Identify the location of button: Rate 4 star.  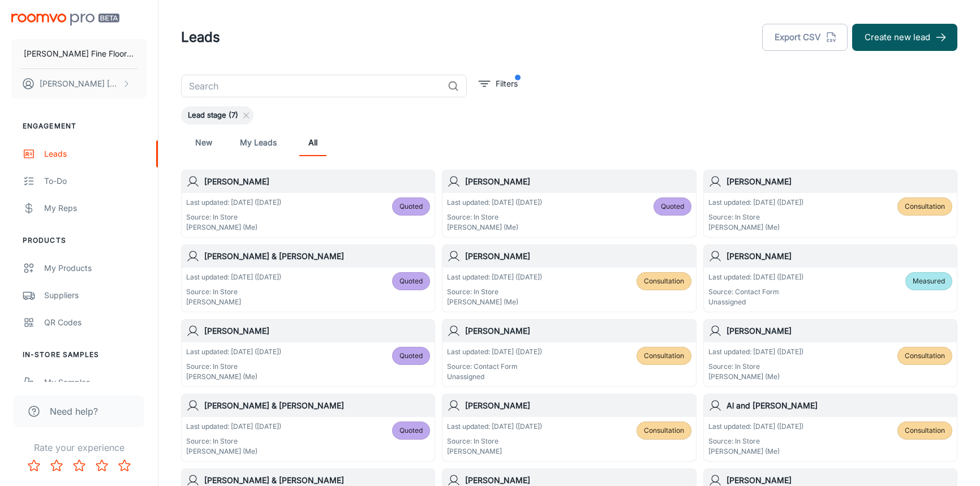
(102, 466).